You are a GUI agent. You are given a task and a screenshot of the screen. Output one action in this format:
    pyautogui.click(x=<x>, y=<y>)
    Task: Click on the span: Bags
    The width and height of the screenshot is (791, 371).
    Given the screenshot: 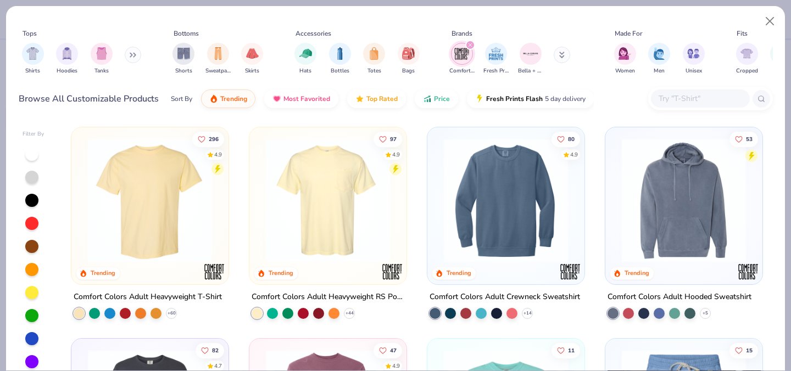 What is the action you would take?
    pyautogui.click(x=408, y=71)
    